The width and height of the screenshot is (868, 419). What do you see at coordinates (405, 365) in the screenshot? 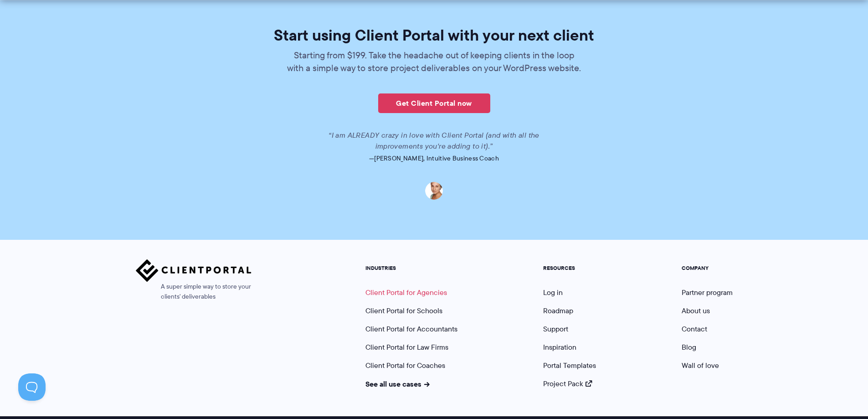
I see `a: Client Portal for Coaches` at bounding box center [405, 365].